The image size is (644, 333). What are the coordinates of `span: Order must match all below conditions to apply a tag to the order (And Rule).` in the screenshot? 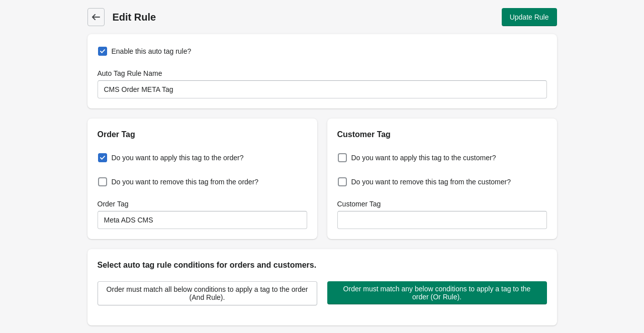 It's located at (207, 294).